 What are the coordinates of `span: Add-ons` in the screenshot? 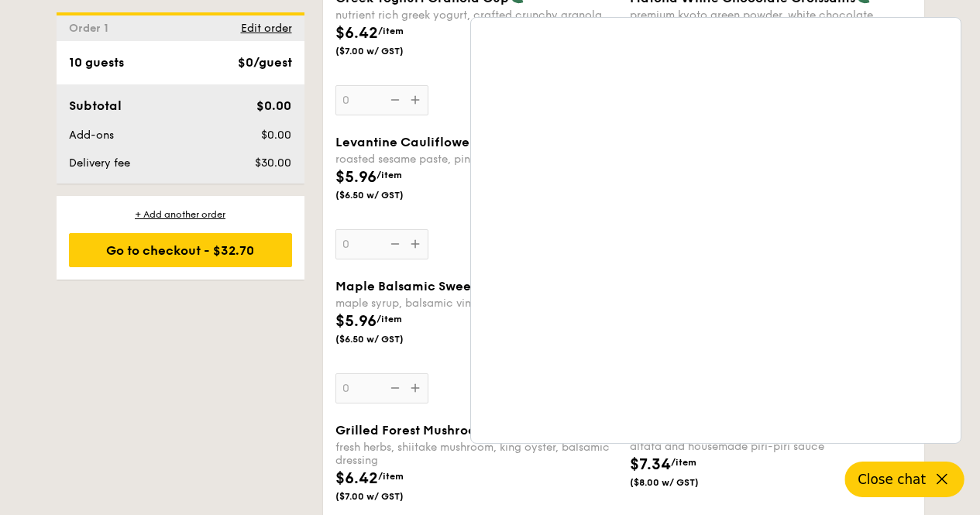 It's located at (91, 135).